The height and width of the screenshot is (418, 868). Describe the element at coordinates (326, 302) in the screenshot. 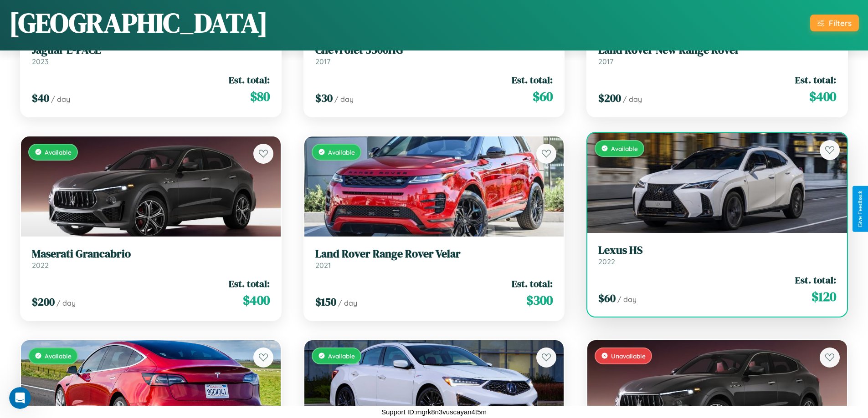

I see `span: $ 150` at that location.